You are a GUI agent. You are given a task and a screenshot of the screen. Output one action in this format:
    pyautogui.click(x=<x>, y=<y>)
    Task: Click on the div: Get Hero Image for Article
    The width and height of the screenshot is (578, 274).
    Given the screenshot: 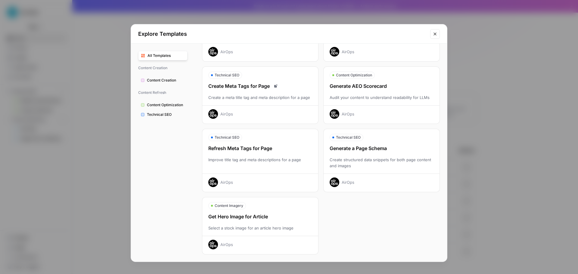 What is the action you would take?
    pyautogui.click(x=260, y=217)
    